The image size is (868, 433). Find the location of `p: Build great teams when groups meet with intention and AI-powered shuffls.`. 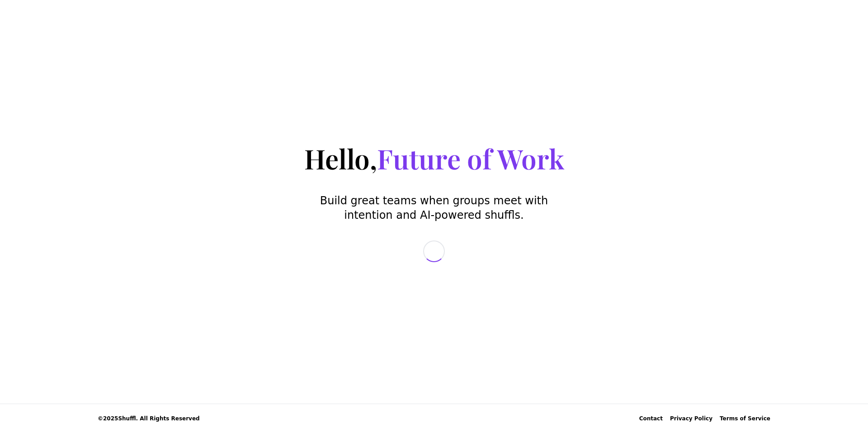

p: Build great teams when groups meet with intention and AI-powered shuffls. is located at coordinates (434, 208).